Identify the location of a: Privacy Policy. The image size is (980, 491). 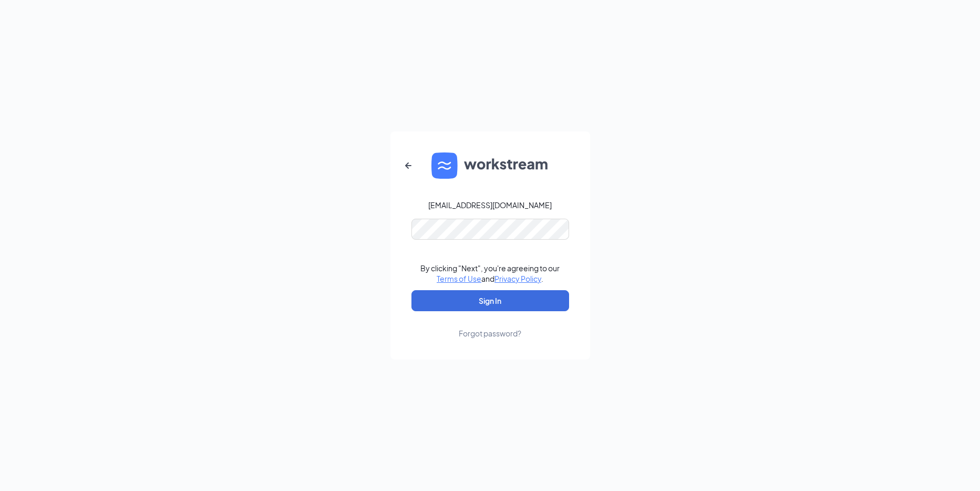
(518, 279).